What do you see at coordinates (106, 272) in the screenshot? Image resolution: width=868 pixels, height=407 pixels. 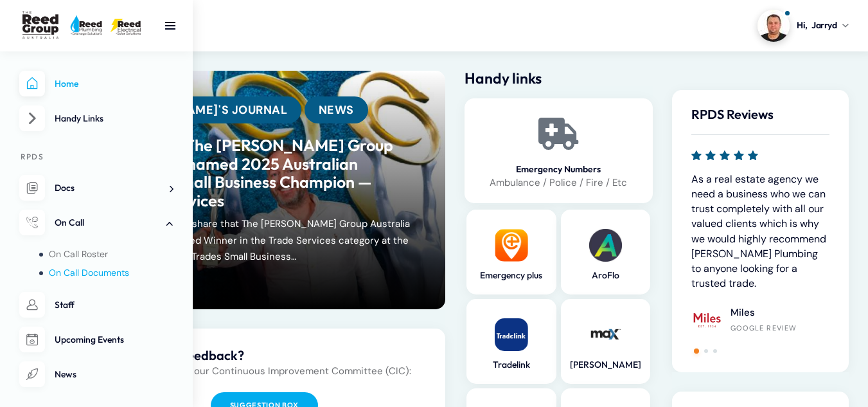 I see `a: On Call Documents` at bounding box center [106, 272].